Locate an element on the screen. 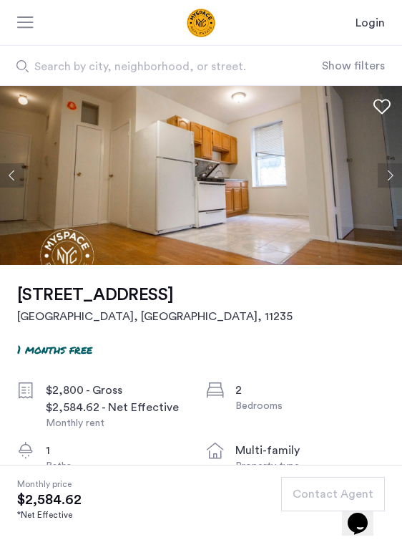 Image resolution: width=402 pixels, height=550 pixels. span: Contact Agent is located at coordinates (333, 494).